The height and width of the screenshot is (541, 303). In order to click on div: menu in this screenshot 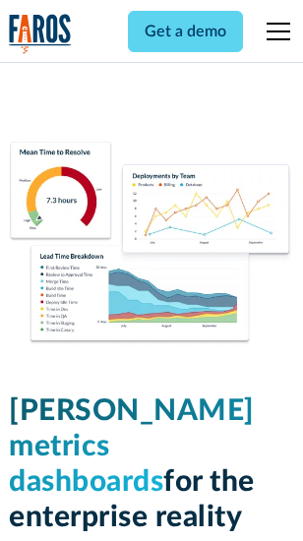, I will do `click(274, 31)`.